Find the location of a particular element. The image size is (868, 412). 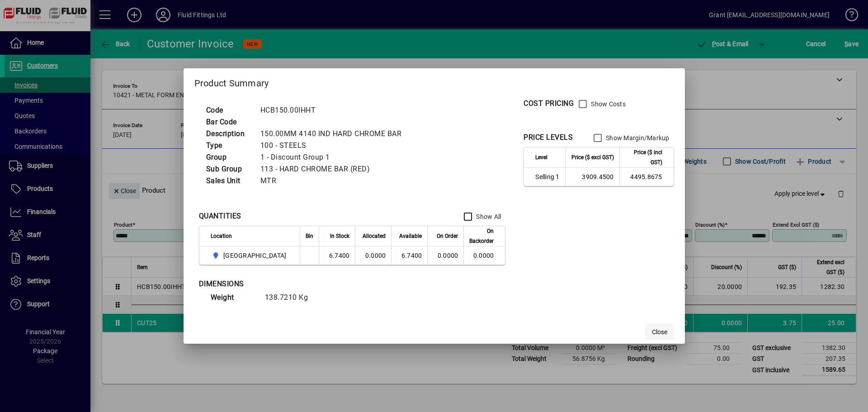

span: Close is located at coordinates (659, 332).